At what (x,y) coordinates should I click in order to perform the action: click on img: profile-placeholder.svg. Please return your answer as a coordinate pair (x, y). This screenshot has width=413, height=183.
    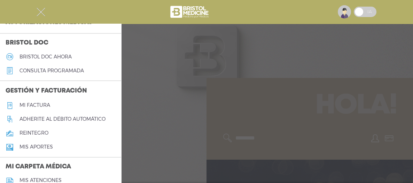
    Looking at the image, I should click on (345, 12).